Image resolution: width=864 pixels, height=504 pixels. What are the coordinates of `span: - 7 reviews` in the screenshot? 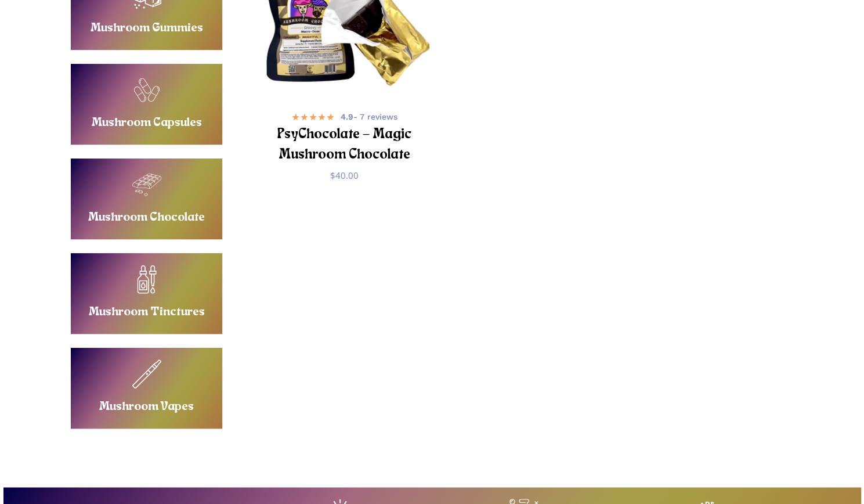 It's located at (369, 117).